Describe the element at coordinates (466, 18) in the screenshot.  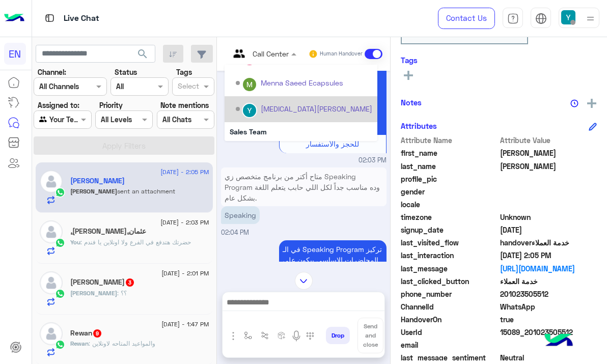
I see `a: Contact Us` at that location.